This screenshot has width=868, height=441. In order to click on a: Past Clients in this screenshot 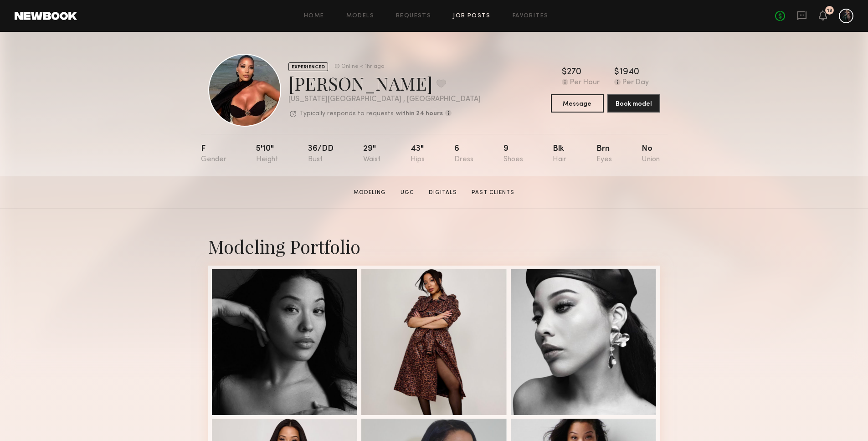, I will do `click(493, 192)`.